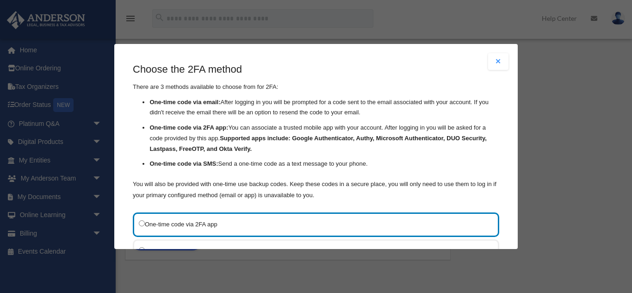  Describe the element at coordinates (316, 131) in the screenshot. I see `div: There are 3 methods available to choose from for 2FA:` at that location.